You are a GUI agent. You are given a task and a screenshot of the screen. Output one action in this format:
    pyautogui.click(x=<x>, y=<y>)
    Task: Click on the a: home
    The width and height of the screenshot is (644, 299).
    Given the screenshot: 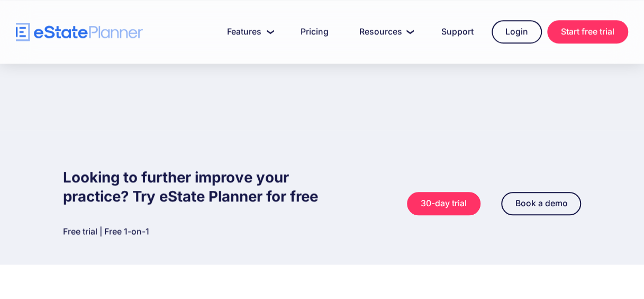 What is the action you would take?
    pyautogui.click(x=80, y=32)
    